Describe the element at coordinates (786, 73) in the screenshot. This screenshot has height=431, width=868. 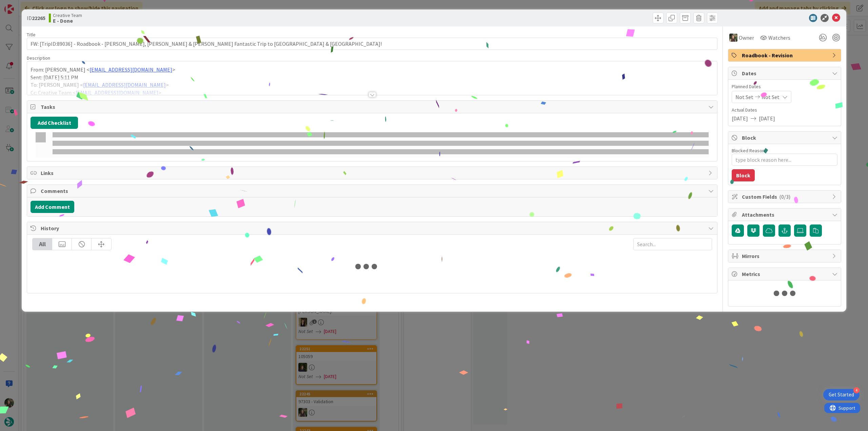
I see `span: Dates` at that location.